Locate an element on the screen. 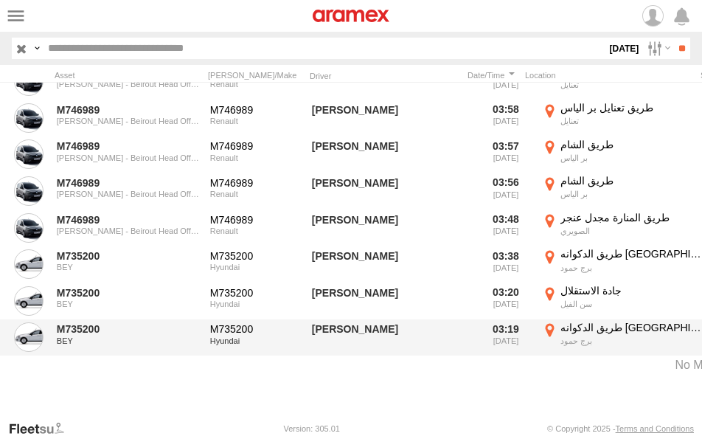  div: Version: 305.01 is located at coordinates (312, 429).